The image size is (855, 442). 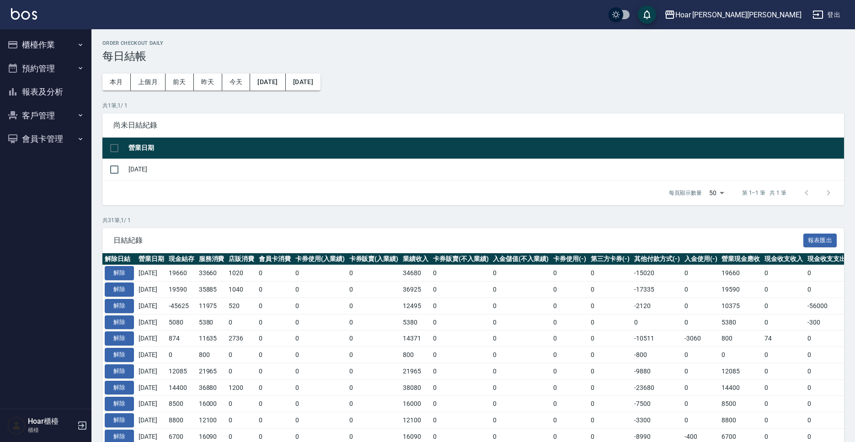 What do you see at coordinates (117, 82) in the screenshot?
I see `button: 本月` at bounding box center [117, 82].